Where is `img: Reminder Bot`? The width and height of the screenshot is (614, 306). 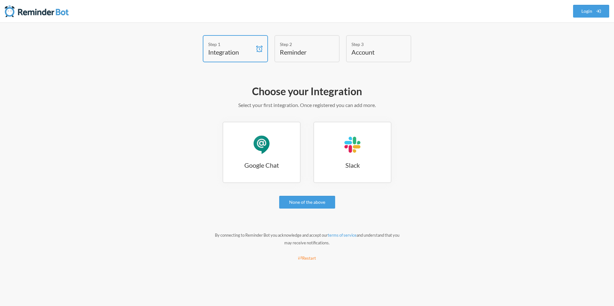
img: Reminder Bot is located at coordinates (37, 11).